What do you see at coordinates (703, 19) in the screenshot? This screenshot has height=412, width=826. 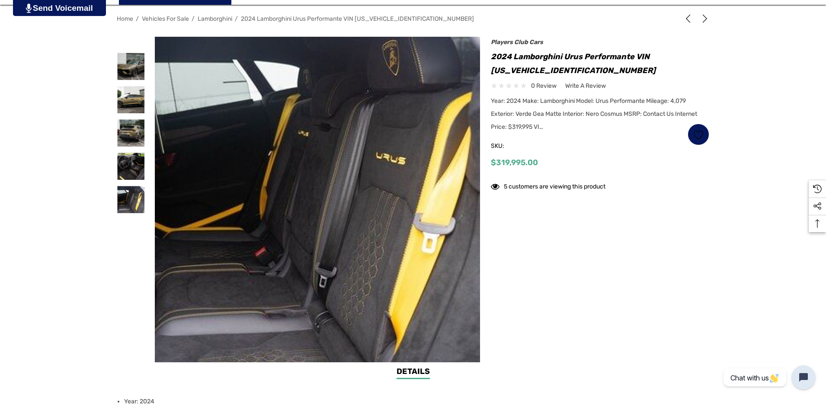 I see `a: Next` at bounding box center [703, 19].